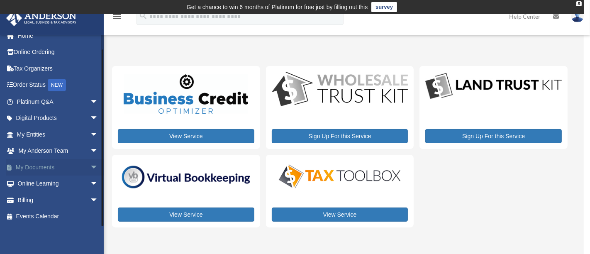 Image resolution: width=590 pixels, height=254 pixels. Describe the element at coordinates (58, 102) in the screenshot. I see `a: Platinum Q&Aarrow_drop_down` at that location.